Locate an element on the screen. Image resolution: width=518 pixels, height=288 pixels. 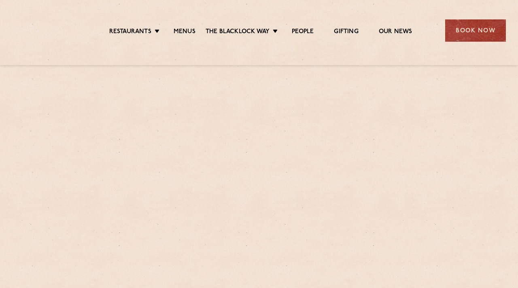
img: svg%3E is located at coordinates (46, 30).